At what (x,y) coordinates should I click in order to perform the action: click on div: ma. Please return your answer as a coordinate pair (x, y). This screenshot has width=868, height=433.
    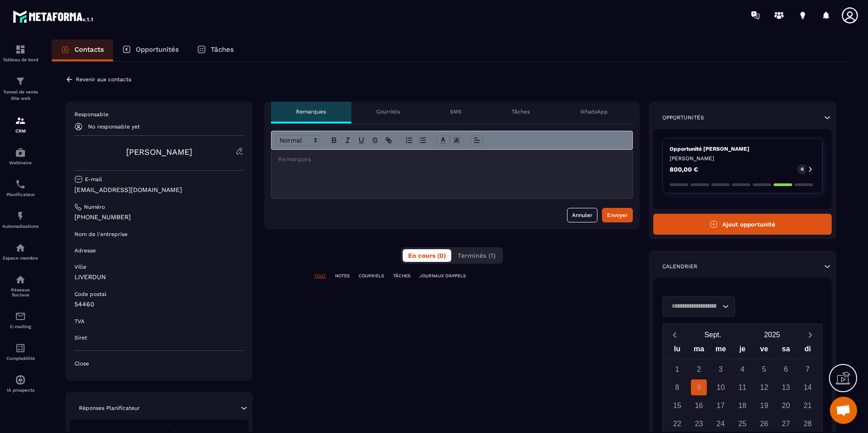
    Looking at the image, I should click on (699, 350).